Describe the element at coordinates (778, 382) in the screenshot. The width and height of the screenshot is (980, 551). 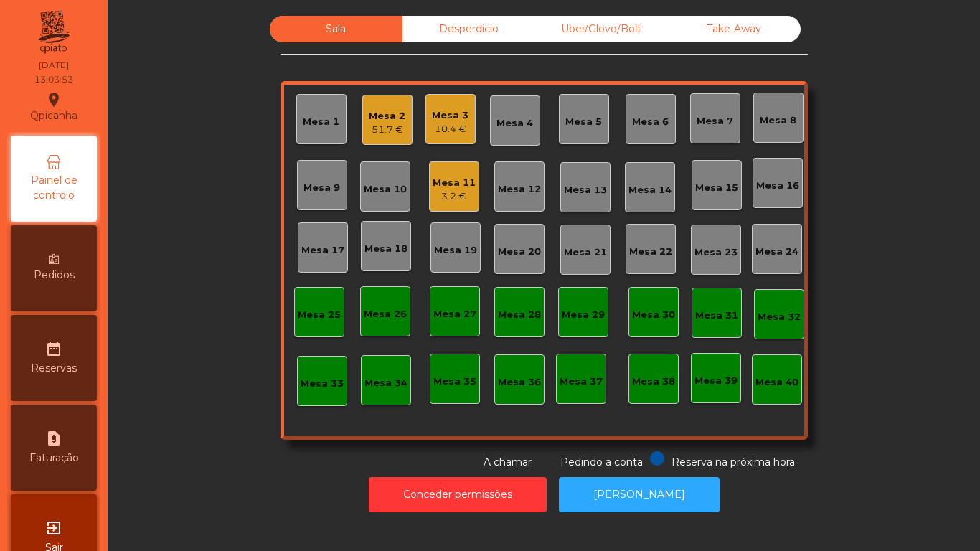
I see `div: Mesa 40` at that location.